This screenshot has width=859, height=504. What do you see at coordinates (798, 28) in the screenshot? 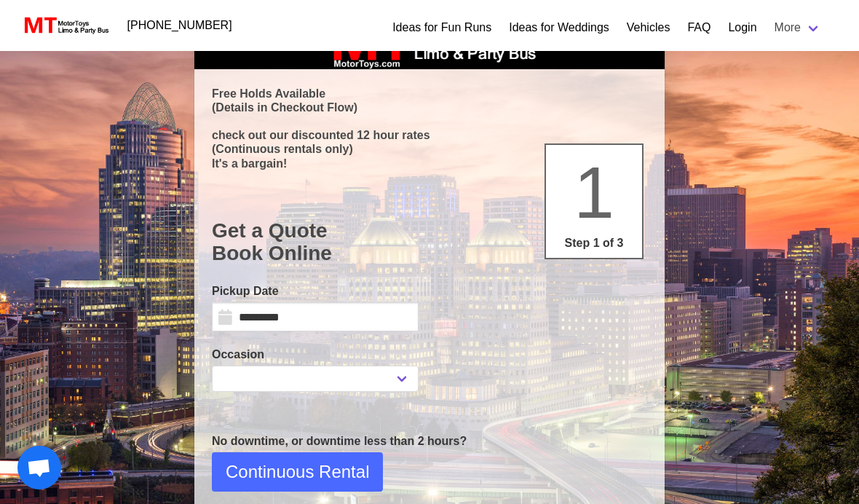
I see `a: More` at bounding box center [798, 28].